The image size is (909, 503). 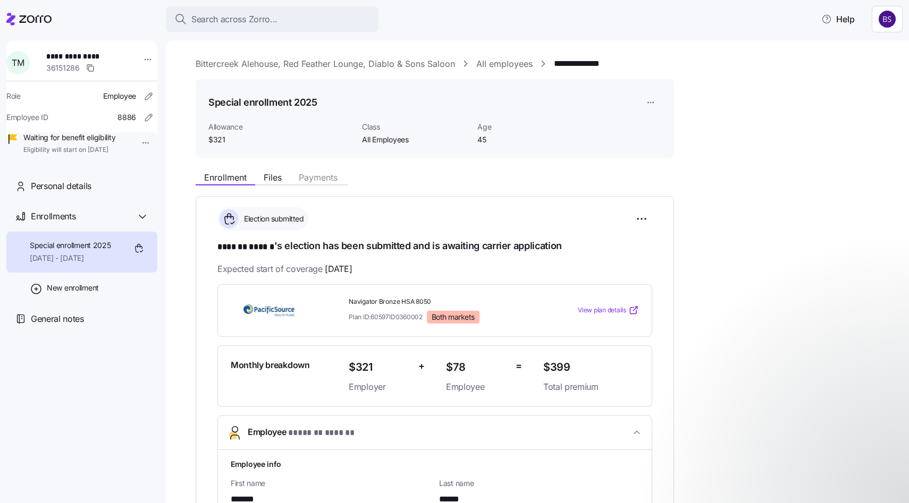 I want to click on span: Last name, so click(x=539, y=484).